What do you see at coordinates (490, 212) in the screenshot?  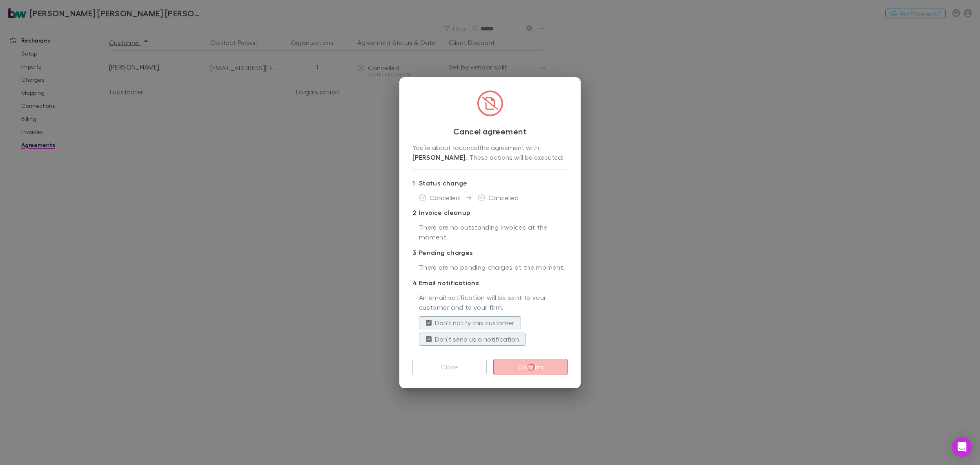 I see `p: Invoice cleanup` at bounding box center [490, 212].